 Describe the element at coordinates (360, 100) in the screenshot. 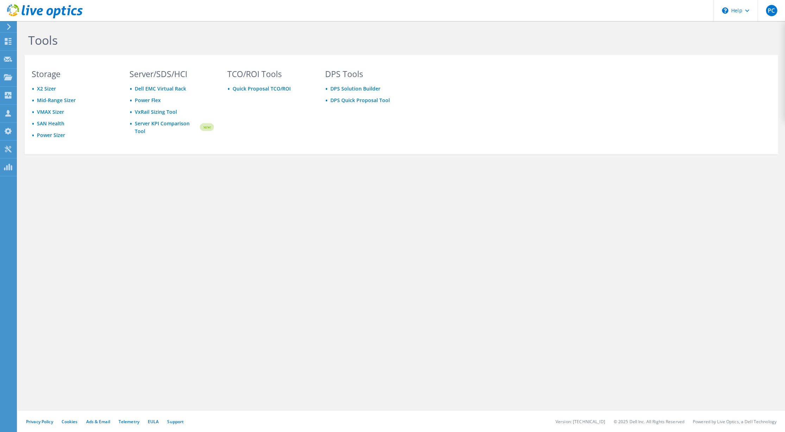

I see `a: DPS Quick Proposal Tool` at that location.